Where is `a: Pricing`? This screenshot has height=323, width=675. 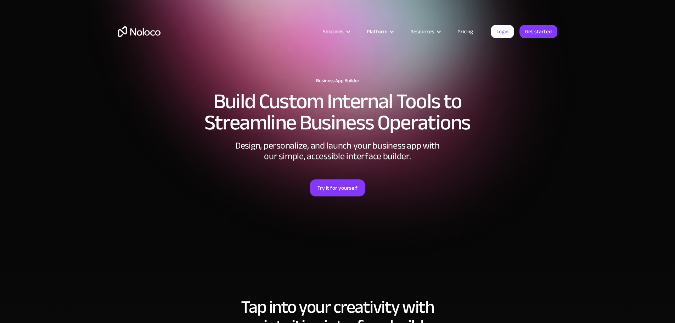
a: Pricing is located at coordinates (465, 32).